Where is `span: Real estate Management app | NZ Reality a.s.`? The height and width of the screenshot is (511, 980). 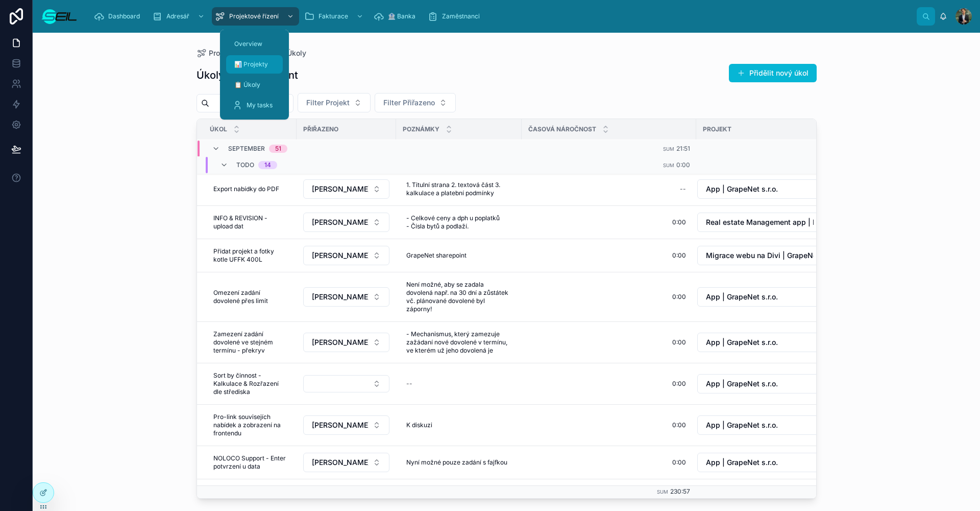 span: Real estate Management app | NZ Reality a.s. is located at coordinates (760, 222).